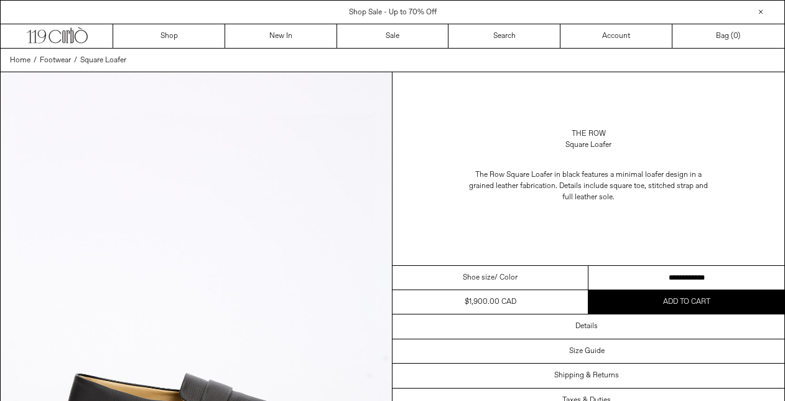 The height and width of the screenshot is (401, 785). I want to click on a: The Row, so click(589, 134).